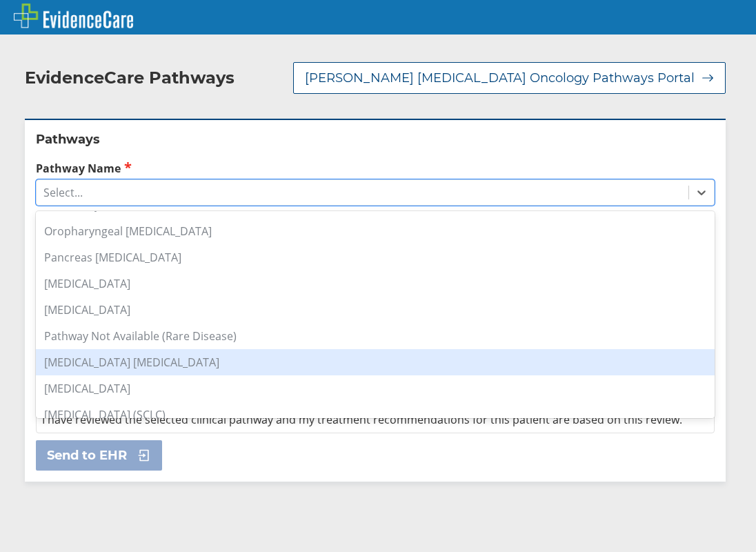 The height and width of the screenshot is (552, 756). I want to click on span: I have reviewed the selected clinical pathway and my treatment recommendations for this patient a..., so click(362, 420).